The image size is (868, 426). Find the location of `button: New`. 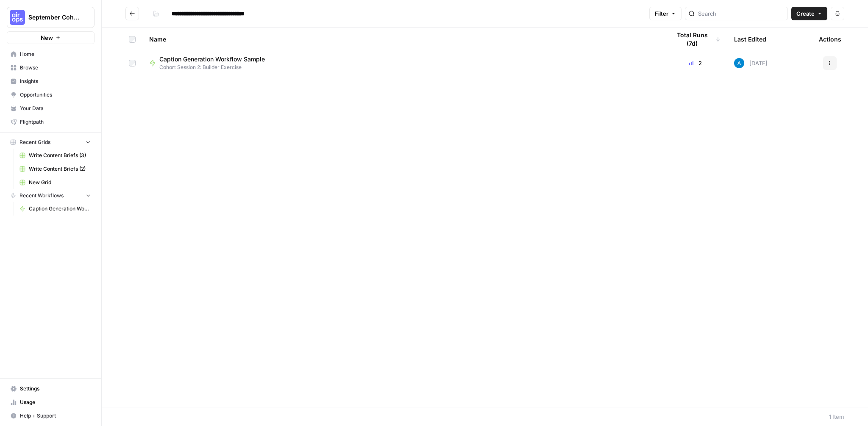

button: New is located at coordinates (50, 38).